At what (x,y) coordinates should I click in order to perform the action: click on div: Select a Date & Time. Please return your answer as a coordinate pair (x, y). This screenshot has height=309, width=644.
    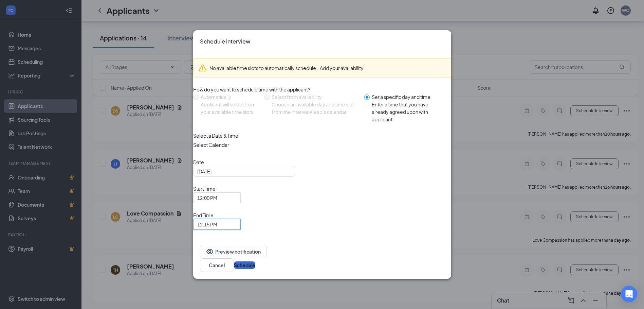
    Looking at the image, I should click on (322, 136).